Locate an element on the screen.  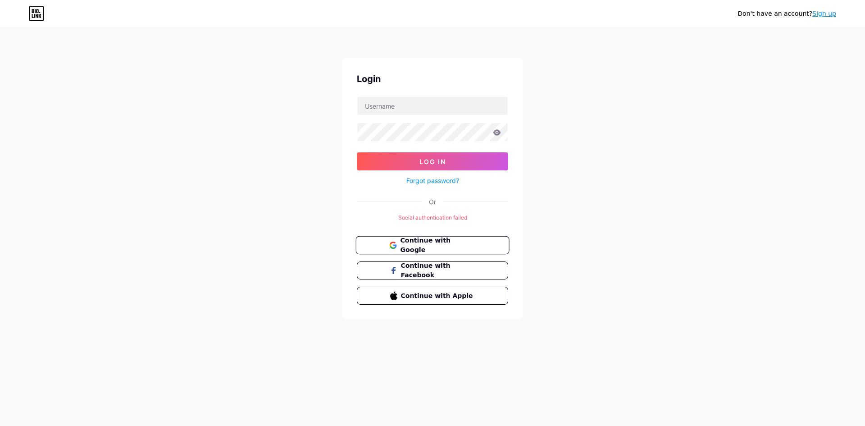
div: Don't have an account? is located at coordinates (787, 14).